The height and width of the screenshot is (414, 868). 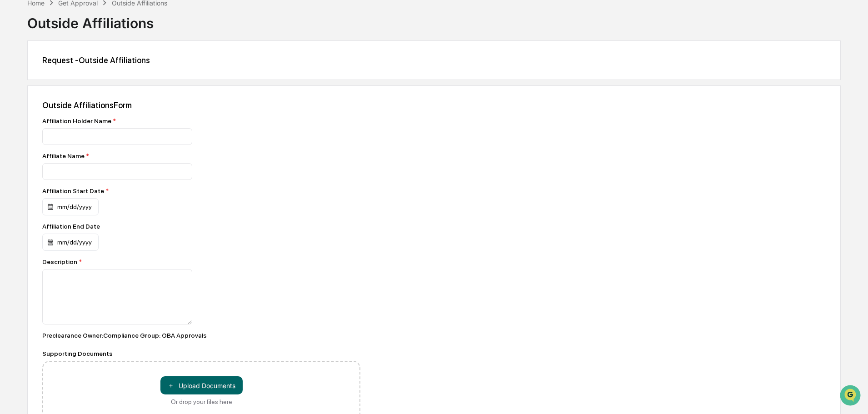 I want to click on a: Powered byPylon, so click(x=87, y=157).